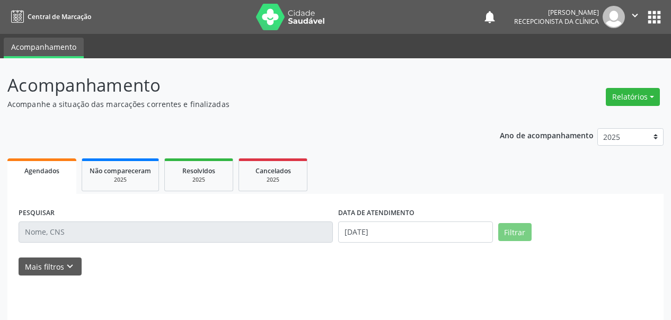  I want to click on a: Acompanhamento, so click(43, 48).